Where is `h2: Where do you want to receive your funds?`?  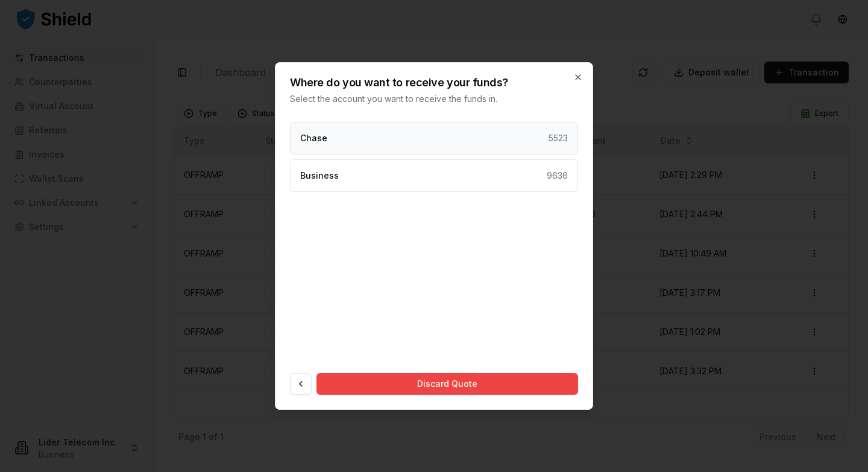 h2: Where do you want to receive your funds? is located at coordinates (434, 83).